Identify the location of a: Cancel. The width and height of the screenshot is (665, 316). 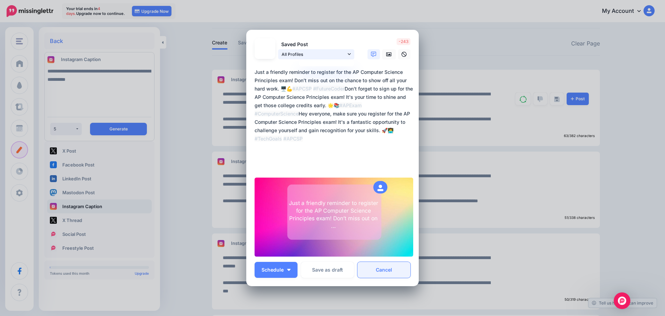
(384, 269).